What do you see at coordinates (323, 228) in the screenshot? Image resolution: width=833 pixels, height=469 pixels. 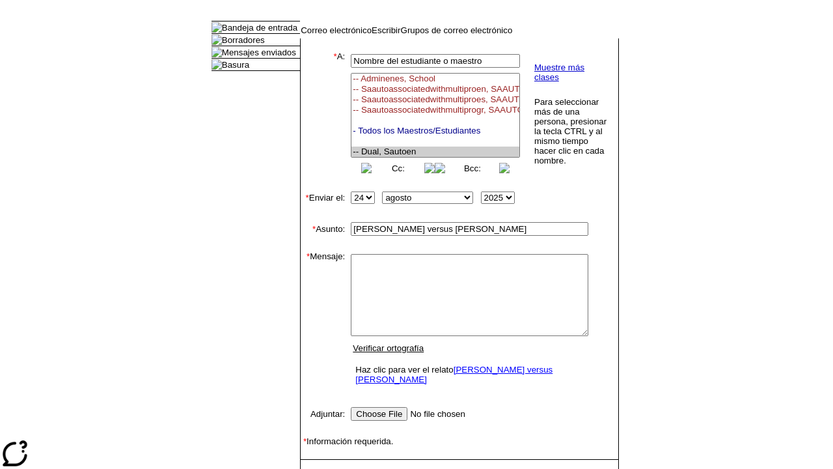 I see `td: Asunto:` at bounding box center [323, 228].